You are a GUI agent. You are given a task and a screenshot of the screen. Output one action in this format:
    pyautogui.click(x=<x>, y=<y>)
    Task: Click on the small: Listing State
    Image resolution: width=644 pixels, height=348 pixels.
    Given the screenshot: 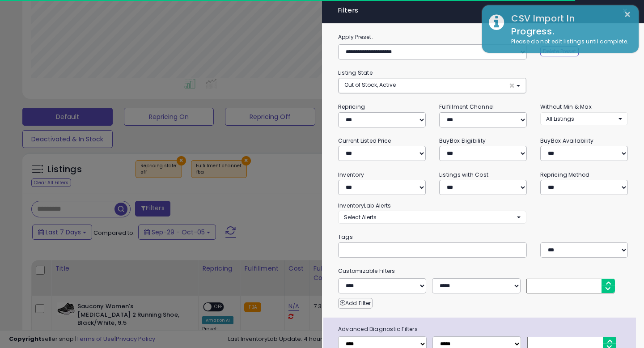 What is the action you would take?
    pyautogui.click(x=355, y=73)
    